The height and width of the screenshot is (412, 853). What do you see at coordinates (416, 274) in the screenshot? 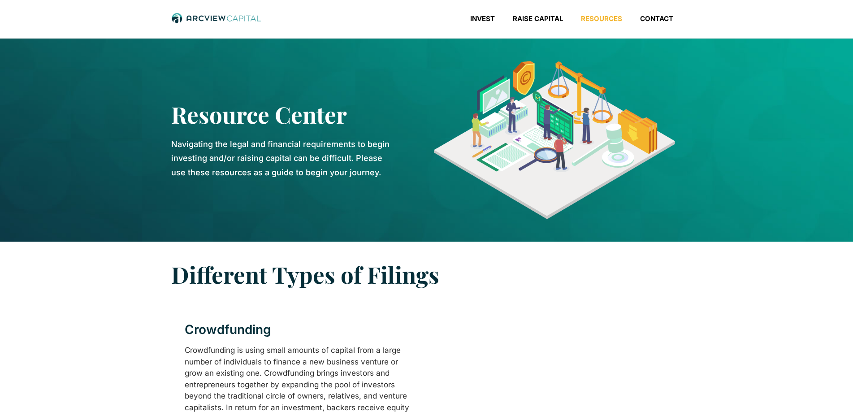
I see `h3: Different Types of Filings` at bounding box center [416, 274].